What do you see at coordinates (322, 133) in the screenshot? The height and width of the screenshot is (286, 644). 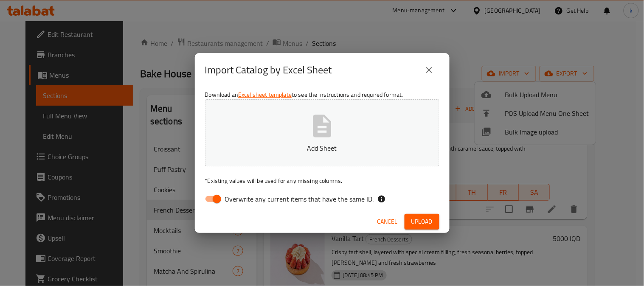 I see `button: Add Sheet` at bounding box center [322, 133].